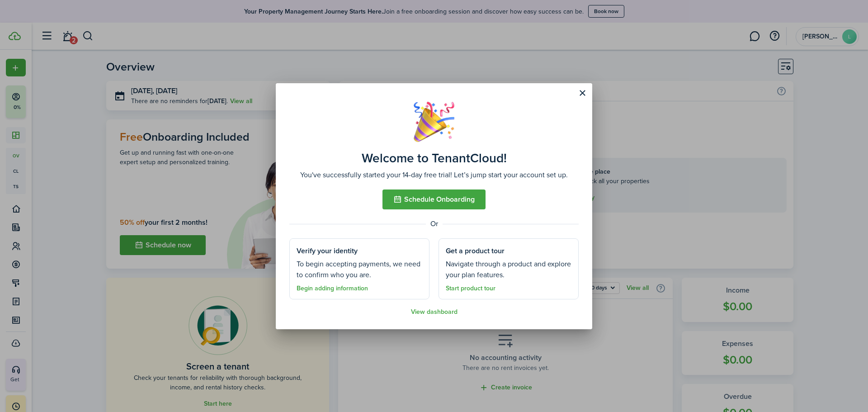 Image resolution: width=868 pixels, height=412 pixels. Describe the element at coordinates (582, 93) in the screenshot. I see `button: Close modal` at that location.